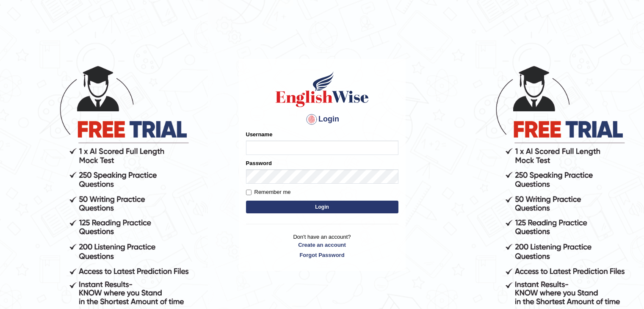  What do you see at coordinates (268, 192) in the screenshot?
I see `label: Remember me` at bounding box center [268, 192].